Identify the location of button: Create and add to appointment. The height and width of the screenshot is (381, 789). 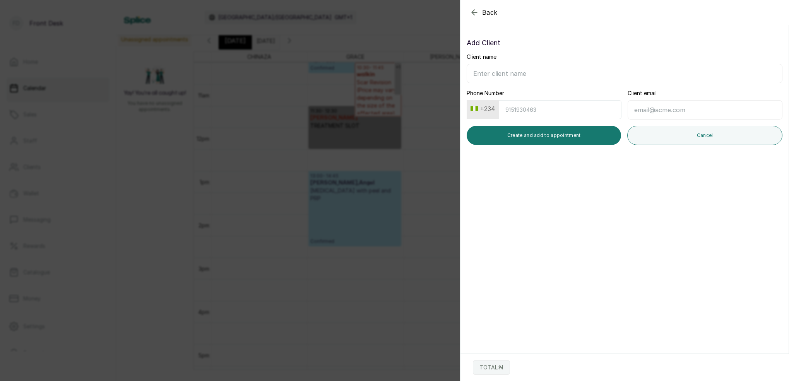
(544, 135).